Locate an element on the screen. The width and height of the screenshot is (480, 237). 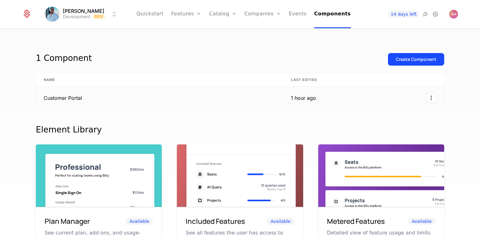
a: Settings is located at coordinates (435, 14).